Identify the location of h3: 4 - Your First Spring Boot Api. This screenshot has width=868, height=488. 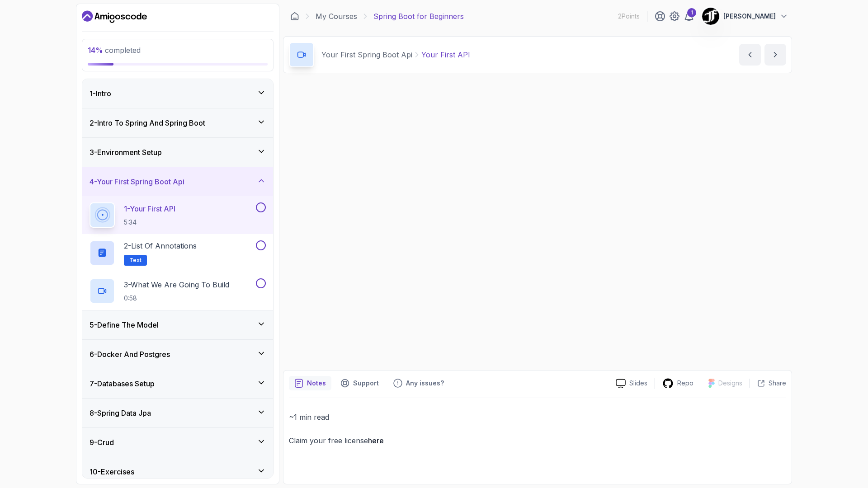
(137, 182).